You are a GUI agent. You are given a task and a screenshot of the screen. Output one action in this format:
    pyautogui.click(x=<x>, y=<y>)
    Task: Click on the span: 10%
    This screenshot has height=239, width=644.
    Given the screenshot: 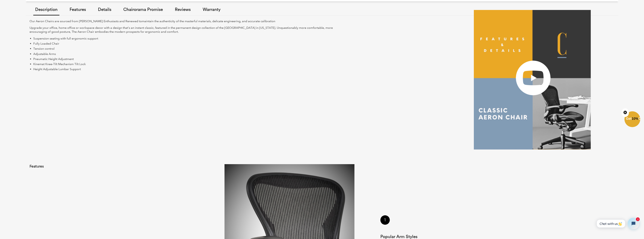 What is the action you would take?
    pyautogui.click(x=635, y=119)
    